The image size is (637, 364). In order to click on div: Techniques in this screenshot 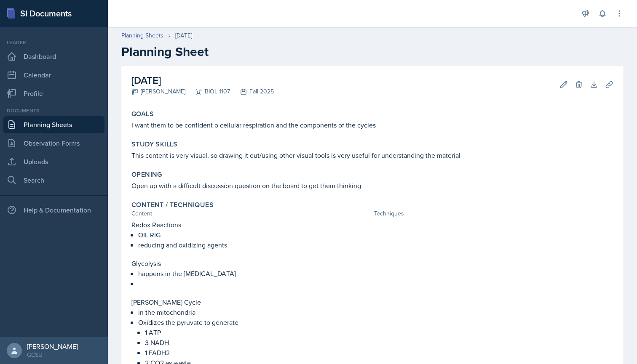, I will do `click(493, 213)`.